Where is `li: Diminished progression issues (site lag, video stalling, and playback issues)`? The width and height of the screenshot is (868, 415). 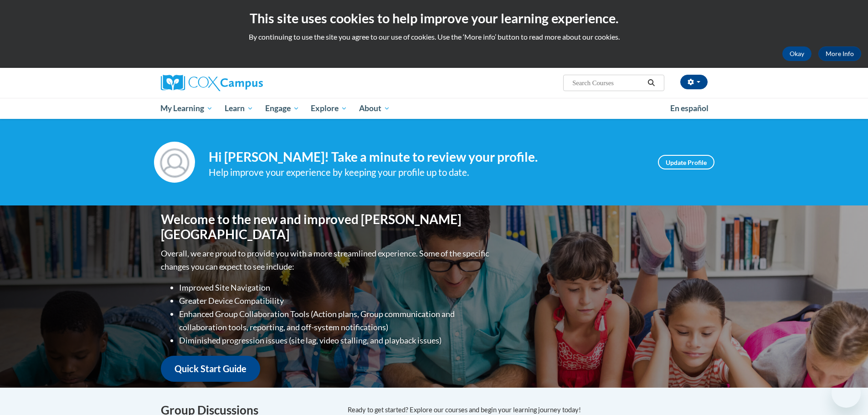 li: Diminished progression issues (site lag, video stalling, and playback issues) is located at coordinates (335, 340).